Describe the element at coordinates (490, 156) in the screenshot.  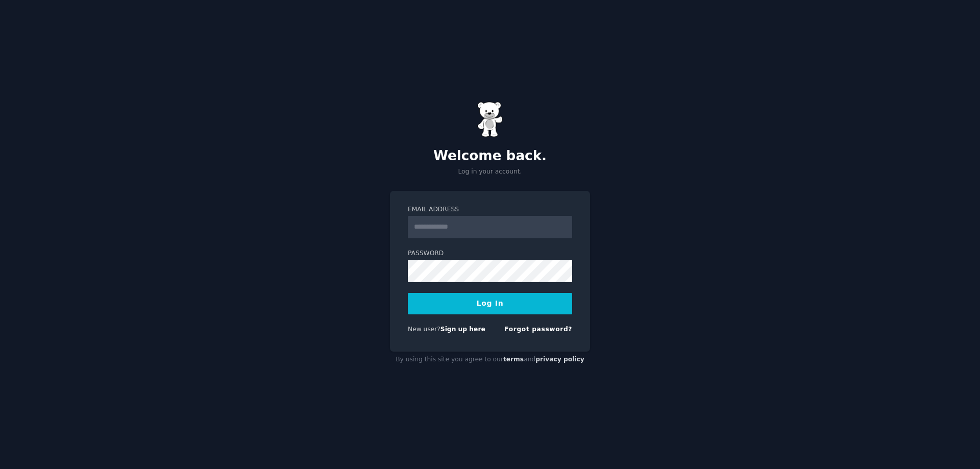
I see `h2: Welcome back.` at that location.